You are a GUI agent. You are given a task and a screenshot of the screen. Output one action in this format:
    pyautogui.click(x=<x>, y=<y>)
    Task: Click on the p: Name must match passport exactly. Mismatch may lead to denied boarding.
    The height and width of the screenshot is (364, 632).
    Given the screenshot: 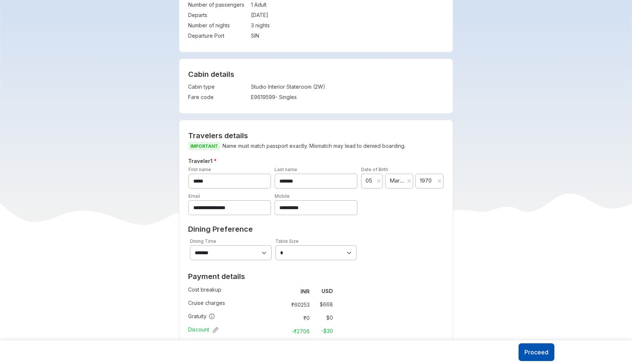 What is the action you would take?
    pyautogui.click(x=316, y=146)
    